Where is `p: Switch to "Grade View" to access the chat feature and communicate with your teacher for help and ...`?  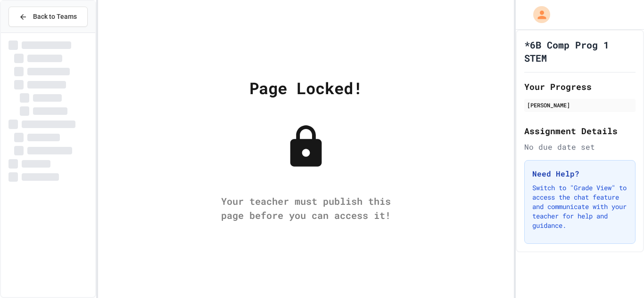
p: Switch to "Grade View" to access the chat feature and communicate with your teacher for help and ... is located at coordinates (580, 207).